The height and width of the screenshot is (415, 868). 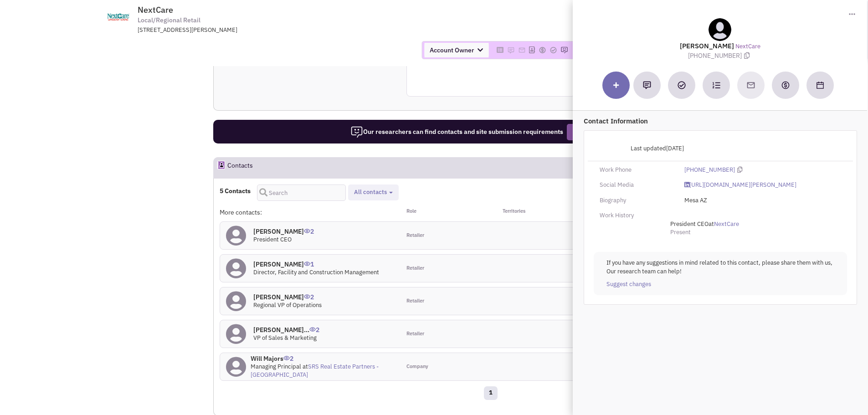 What do you see at coordinates (636, 185) in the screenshot?
I see `div: Social Media` at bounding box center [636, 185].